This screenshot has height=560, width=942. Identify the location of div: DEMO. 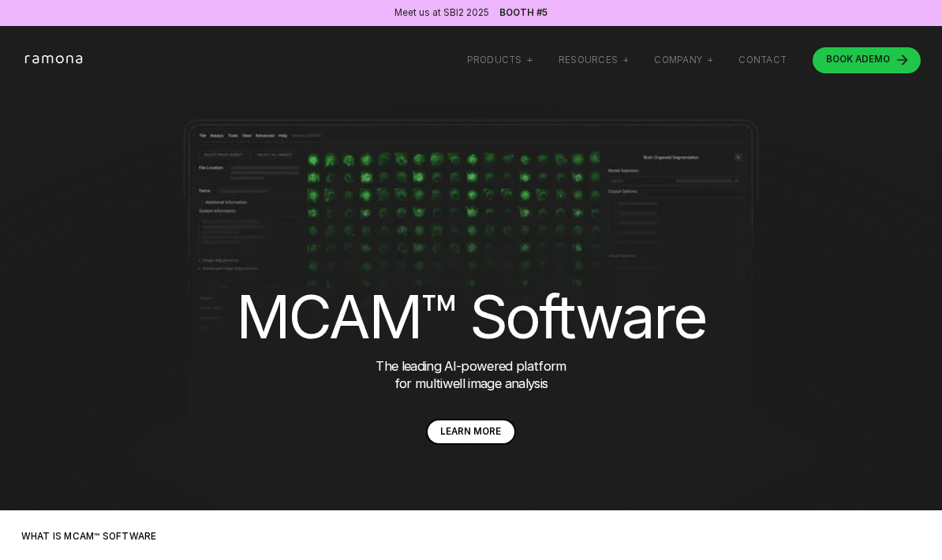
(857, 60).